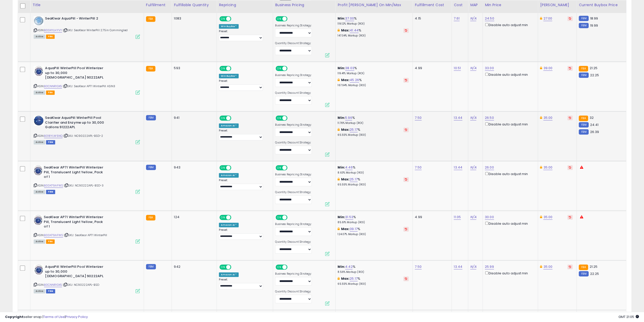  What do you see at coordinates (75, 173) in the screenshot?
I see `b: SeaKlear AP71 WinterPill Winterizer Pill, Translucent Light Yellow, Pack of 1` at bounding box center [75, 173].